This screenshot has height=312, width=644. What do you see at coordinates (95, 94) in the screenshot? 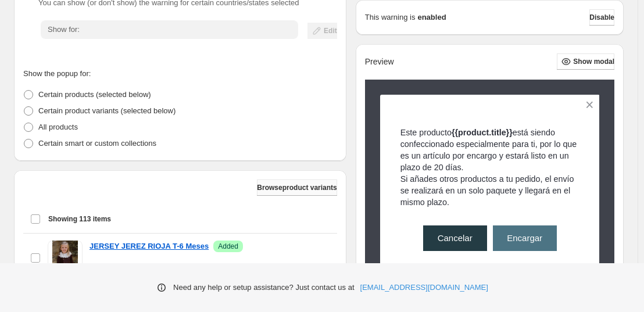
I see `span: Certain products (selected below)` at bounding box center [95, 94].